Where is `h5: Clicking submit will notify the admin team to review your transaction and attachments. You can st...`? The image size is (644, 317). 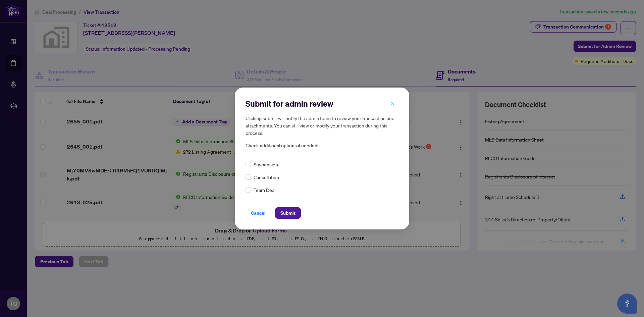
h5: Clicking submit will notify the admin team to review your transaction and attachments. You can st... is located at coordinates (322, 125).